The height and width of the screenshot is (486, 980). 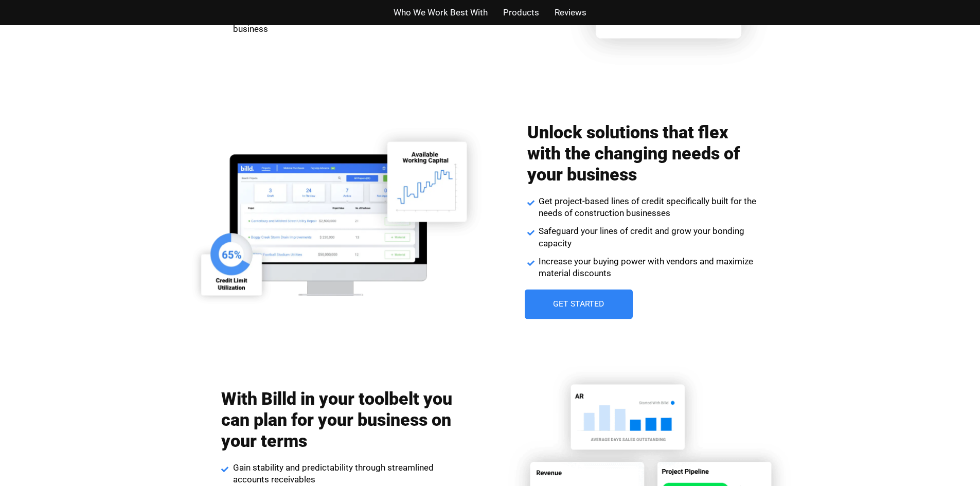 What do you see at coordinates (647, 268) in the screenshot?
I see `span: Increase your buying power with vendors and maximize material discounts` at bounding box center [647, 268].